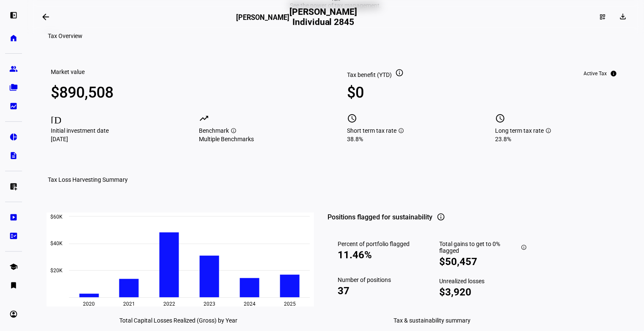 The height and width of the screenshot is (331, 644). What do you see at coordinates (56, 244) in the screenshot?
I see `text: $40K` at bounding box center [56, 244].